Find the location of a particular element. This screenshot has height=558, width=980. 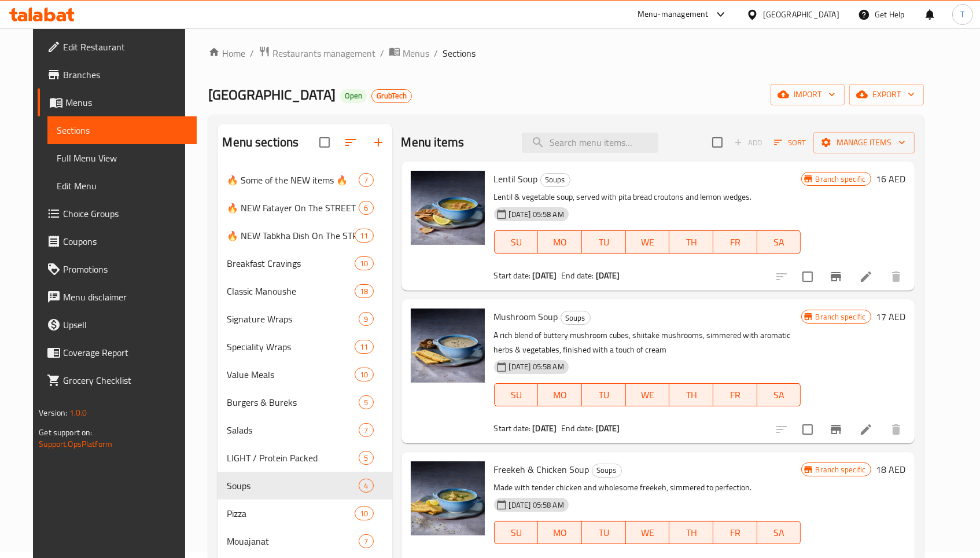

img: Freekeh & Chicken Soup is located at coordinates (448, 498).